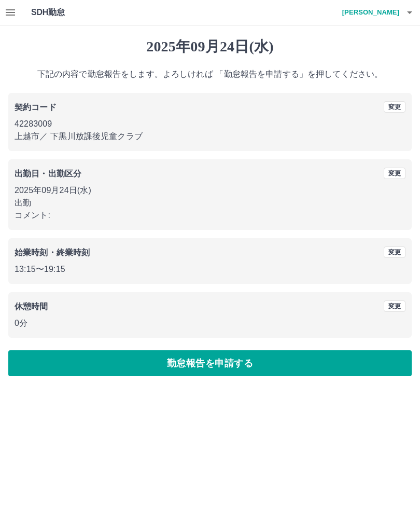 The image size is (420, 507). Describe the element at coordinates (210, 124) in the screenshot. I see `p: 42283009` at that location.